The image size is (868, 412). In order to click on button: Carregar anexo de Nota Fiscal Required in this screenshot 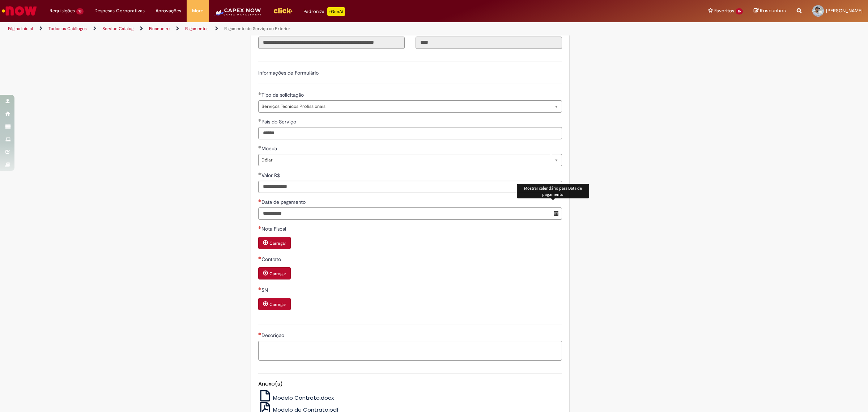, I will do `click(274, 243)`.